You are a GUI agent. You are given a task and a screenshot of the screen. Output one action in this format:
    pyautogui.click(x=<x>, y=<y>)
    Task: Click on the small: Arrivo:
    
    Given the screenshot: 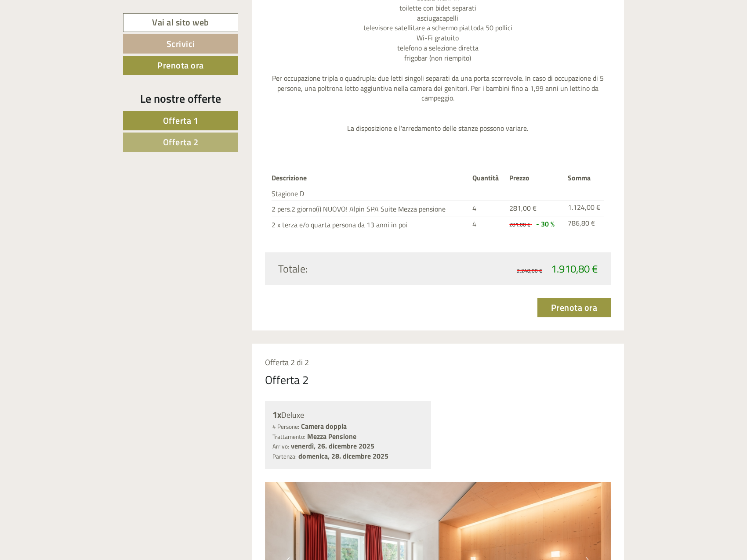 What is the action you would take?
    pyautogui.click(x=280, y=446)
    